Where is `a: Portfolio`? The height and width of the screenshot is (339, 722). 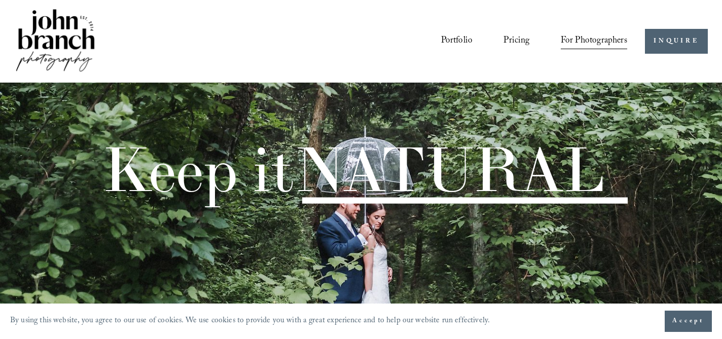
a: Portfolio is located at coordinates (457, 42).